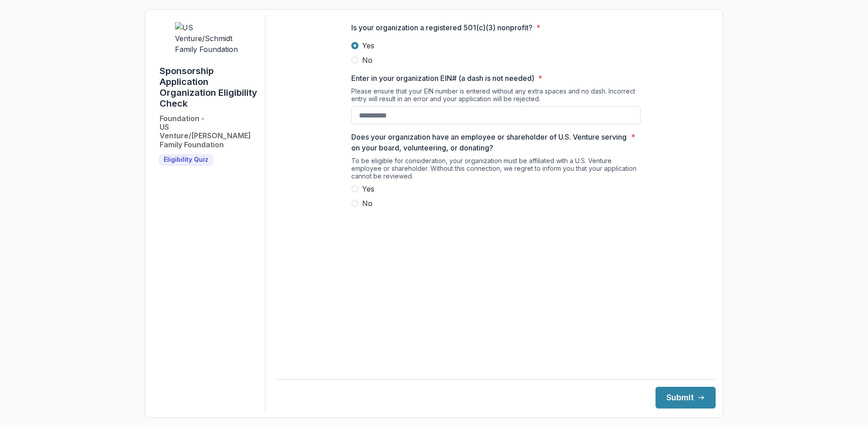 The height and width of the screenshot is (427, 868). Describe the element at coordinates (441, 27) in the screenshot. I see `p: Is your organization a registered 501(c)(3) nonprofit?` at that location.